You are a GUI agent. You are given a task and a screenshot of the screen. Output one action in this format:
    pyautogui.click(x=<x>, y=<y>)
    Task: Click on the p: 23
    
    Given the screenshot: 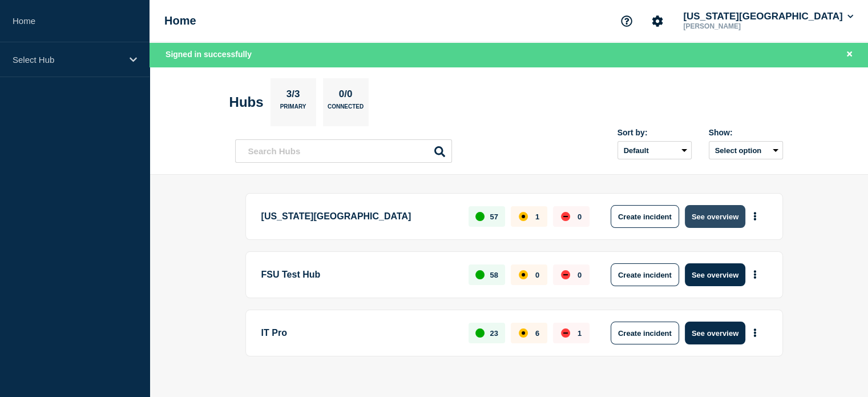 What is the action you would take?
    pyautogui.click(x=494, y=333)
    